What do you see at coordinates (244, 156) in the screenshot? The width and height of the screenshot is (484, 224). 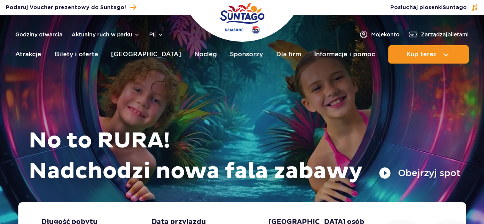 I see `h1: No to RURA! Nadchodzi nowa fala zabawy` at bounding box center [244, 156].